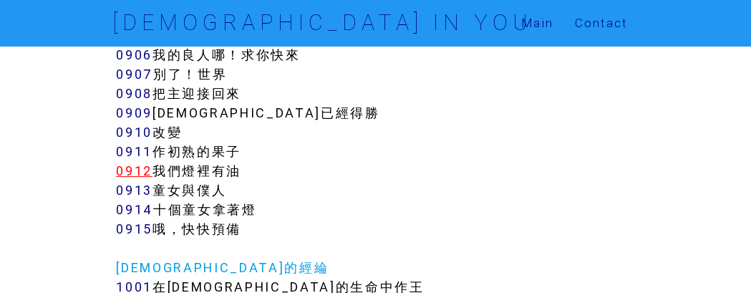 This screenshot has width=751, height=293. Describe the element at coordinates (135, 209) in the screenshot. I see `a: 0914` at that location.